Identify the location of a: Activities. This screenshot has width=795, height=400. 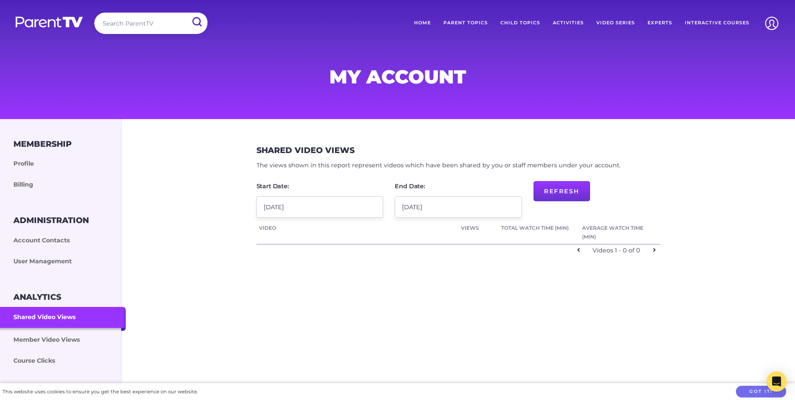
(568, 23).